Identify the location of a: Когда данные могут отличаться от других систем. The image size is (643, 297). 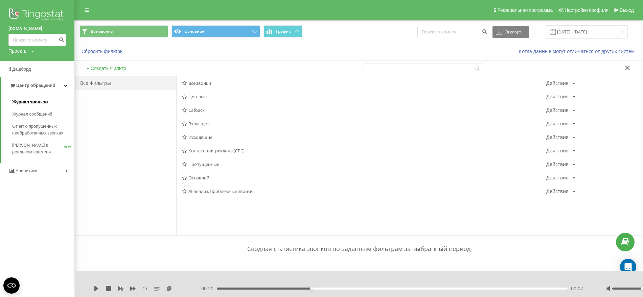
(578, 51).